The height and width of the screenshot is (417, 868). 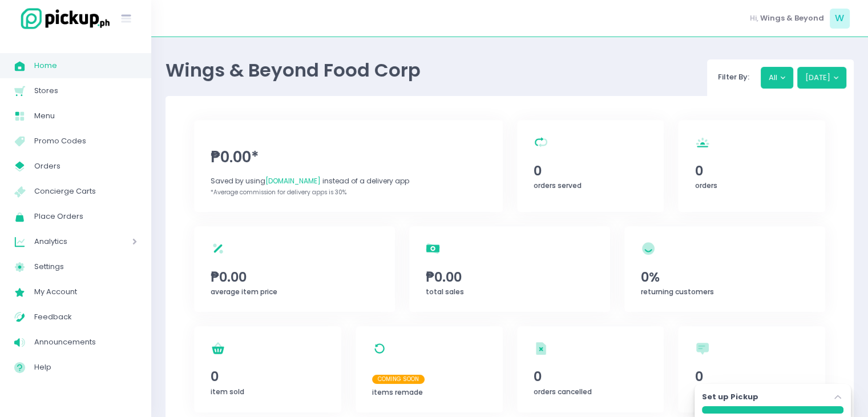 What do you see at coordinates (279, 192) in the screenshot?
I see `span: *Average commission for delivery apps is 30%` at bounding box center [279, 192].